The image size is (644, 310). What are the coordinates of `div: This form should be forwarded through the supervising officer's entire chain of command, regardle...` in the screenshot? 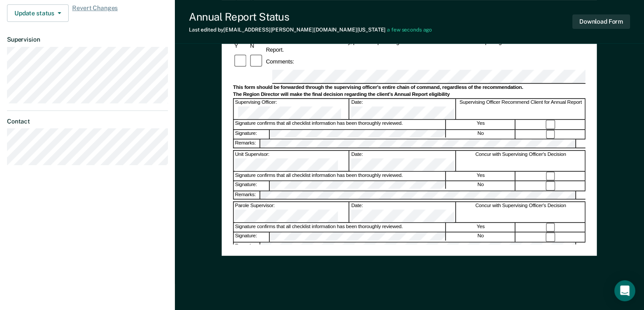 It's located at (409, 87).